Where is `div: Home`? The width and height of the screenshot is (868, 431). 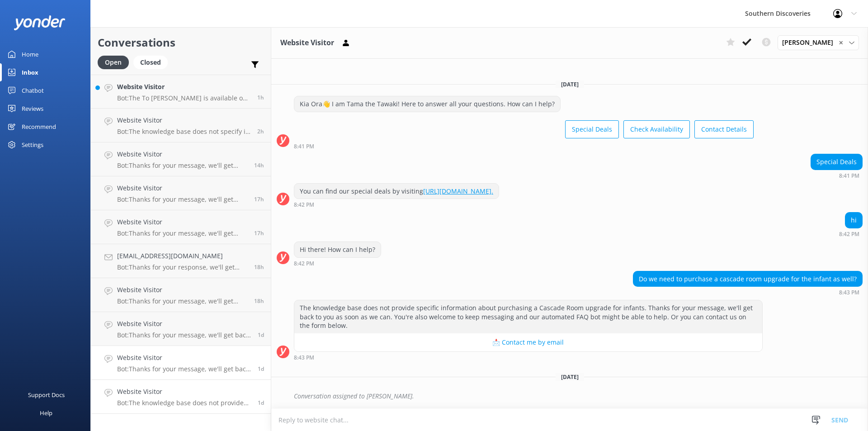
div: Home is located at coordinates (30, 54).